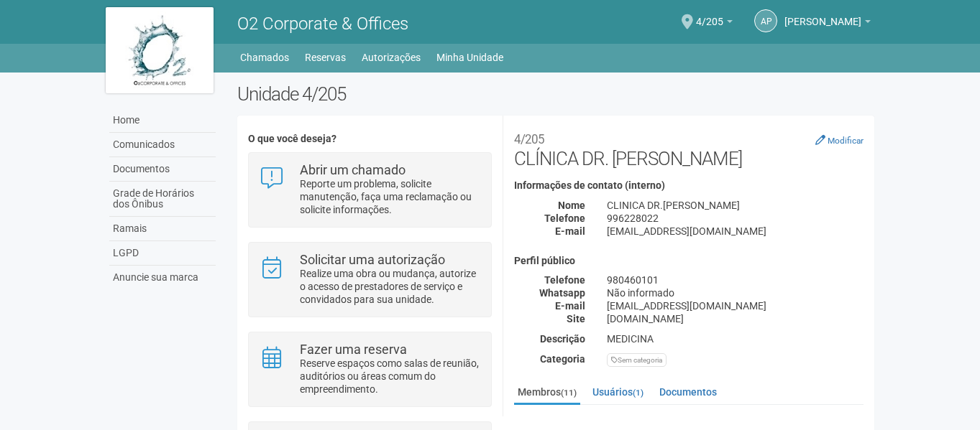 Image resolution: width=980 pixels, height=430 pixels. What do you see at coordinates (547, 393) in the screenshot?
I see `a: Membros(11)` at bounding box center [547, 393].